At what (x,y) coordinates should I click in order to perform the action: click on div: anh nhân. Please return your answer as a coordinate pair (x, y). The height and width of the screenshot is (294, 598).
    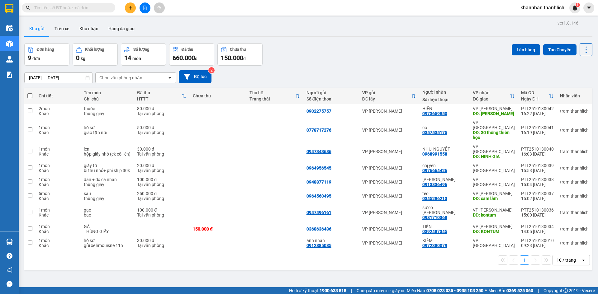
    Looking at the image, I should click on (331, 241).